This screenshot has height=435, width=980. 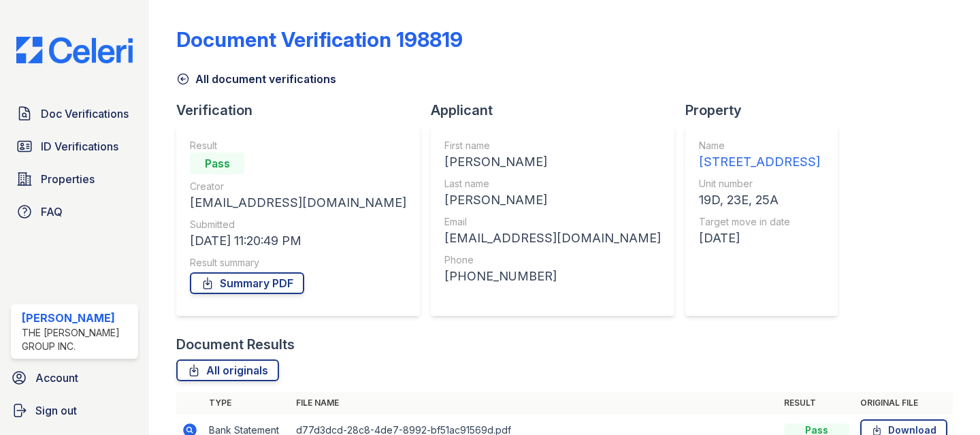 What do you see at coordinates (298, 225) in the screenshot?
I see `div: Submitted` at bounding box center [298, 225].